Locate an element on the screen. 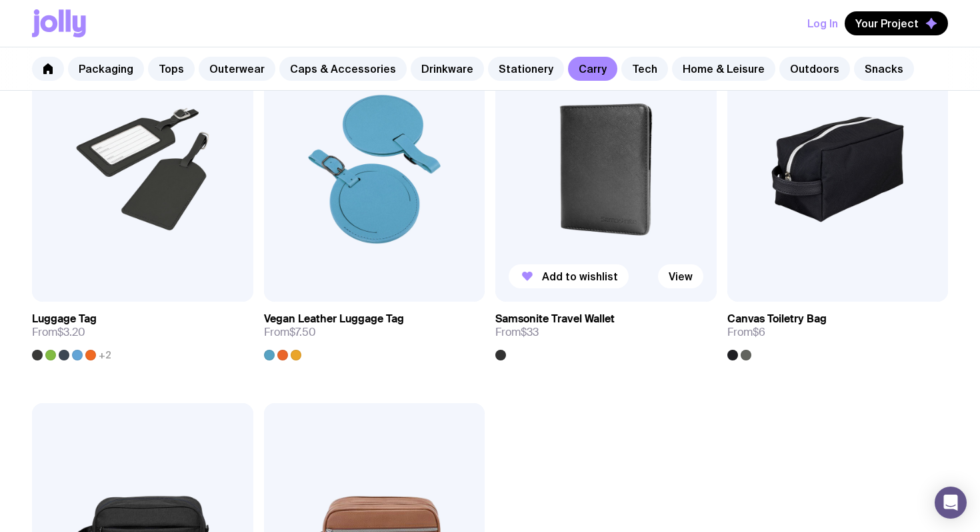 This screenshot has width=980, height=532. a: Samsonite Travel WalletFrom$33 is located at coordinates (606, 331).